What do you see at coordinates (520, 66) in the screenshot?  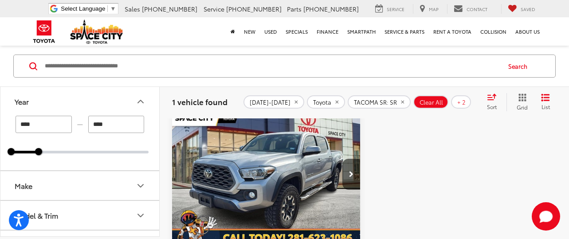 I see `button: Search` at bounding box center [520, 66].